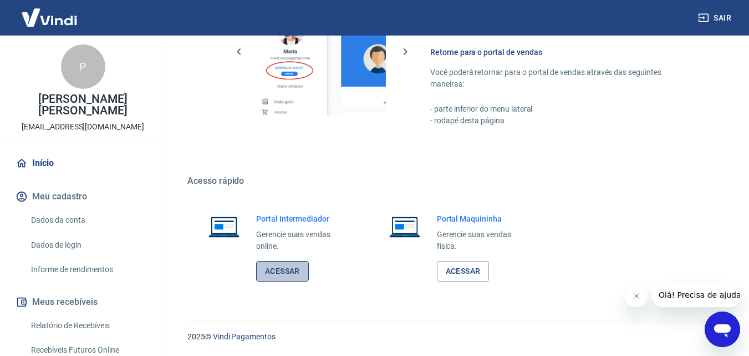 The width and height of the screenshot is (749, 356). What do you see at coordinates (716, 18) in the screenshot?
I see `button: Sair` at bounding box center [716, 18].